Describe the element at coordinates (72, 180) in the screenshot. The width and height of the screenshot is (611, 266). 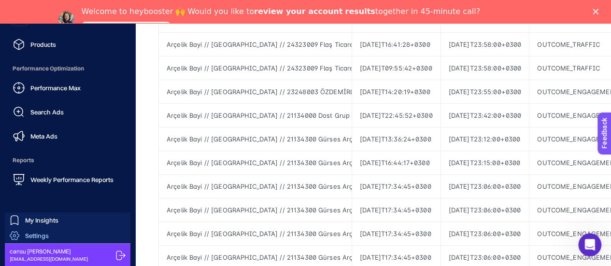
I see `span: Weekly Performance Reports` at that location.